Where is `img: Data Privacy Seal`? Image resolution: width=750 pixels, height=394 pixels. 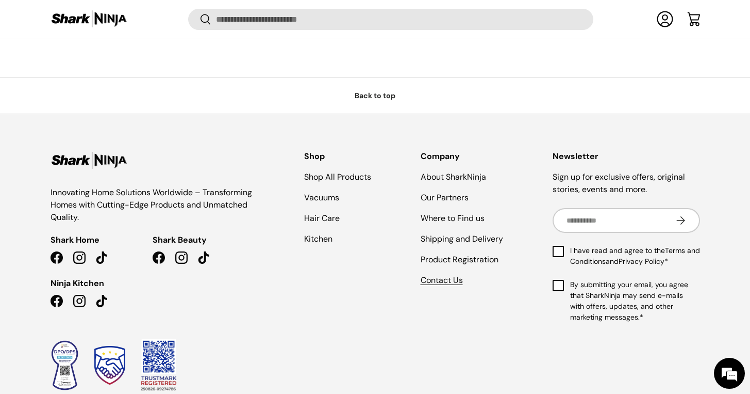 img: Data Privacy Seal is located at coordinates (64, 365).